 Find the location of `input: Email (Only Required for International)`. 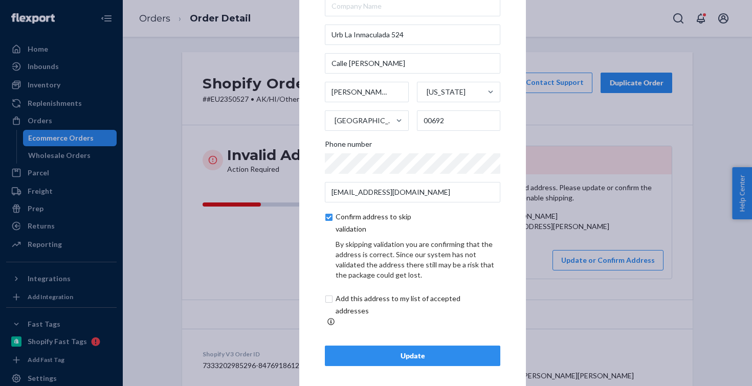

input: Email (Only Required for International) is located at coordinates (412, 192).